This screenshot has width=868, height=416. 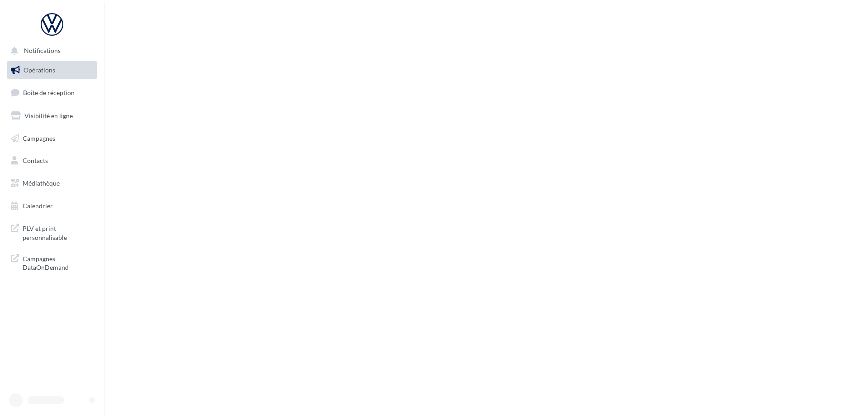 What do you see at coordinates (49, 92) in the screenshot?
I see `span: Boîte de réception` at bounding box center [49, 92].